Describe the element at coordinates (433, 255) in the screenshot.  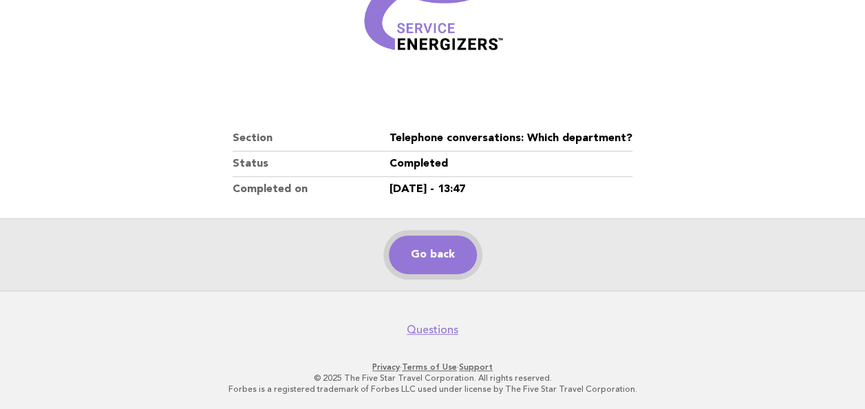
I see `a: Go back` at that location.